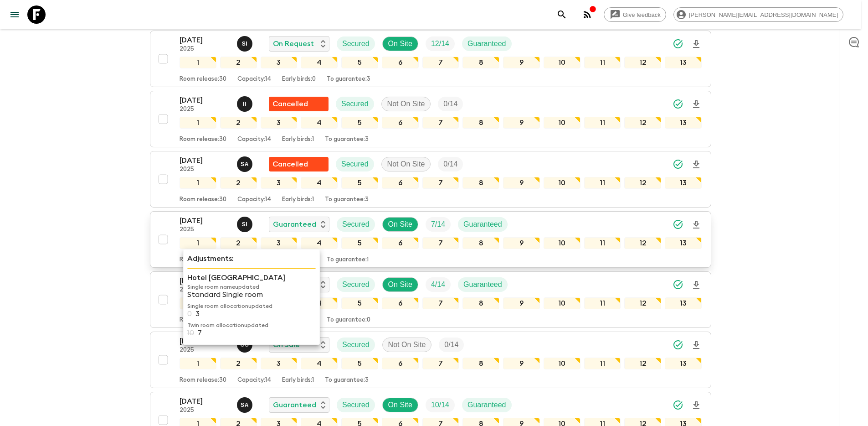  Describe the element at coordinates (197, 314) in the screenshot. I see `p: 3` at that location.